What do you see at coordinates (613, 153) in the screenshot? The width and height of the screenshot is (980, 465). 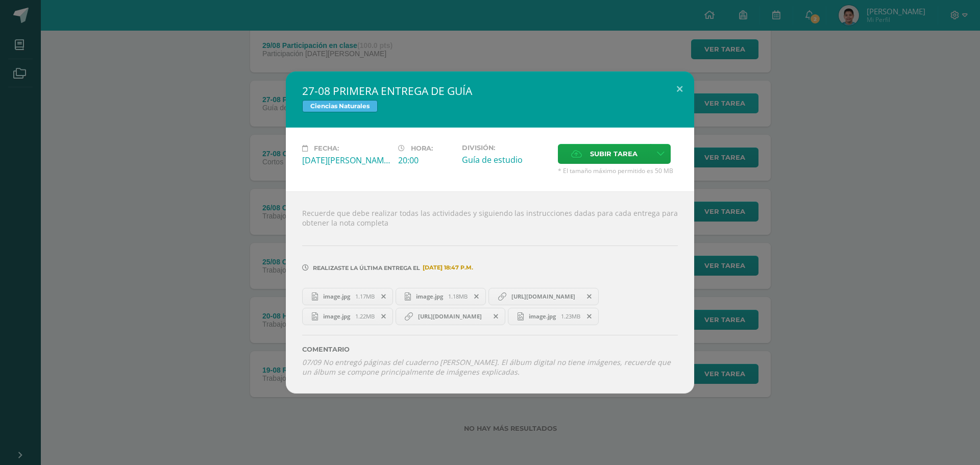 I see `span: Subir tarea` at bounding box center [613, 153].